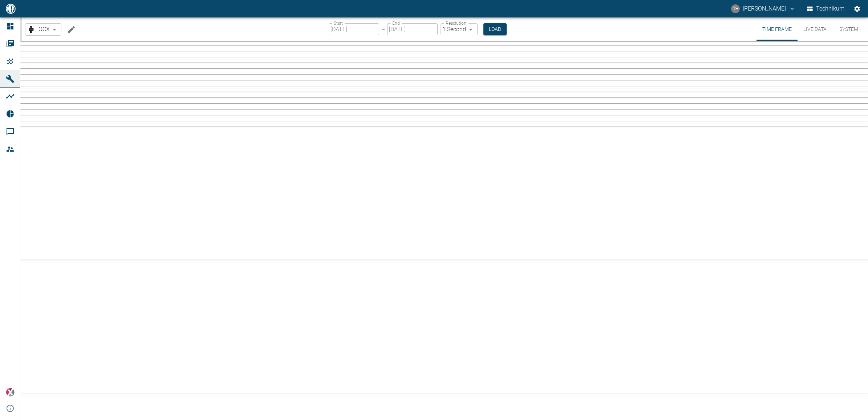 The image size is (868, 420). What do you see at coordinates (495, 29) in the screenshot?
I see `button: Load` at bounding box center [495, 29].